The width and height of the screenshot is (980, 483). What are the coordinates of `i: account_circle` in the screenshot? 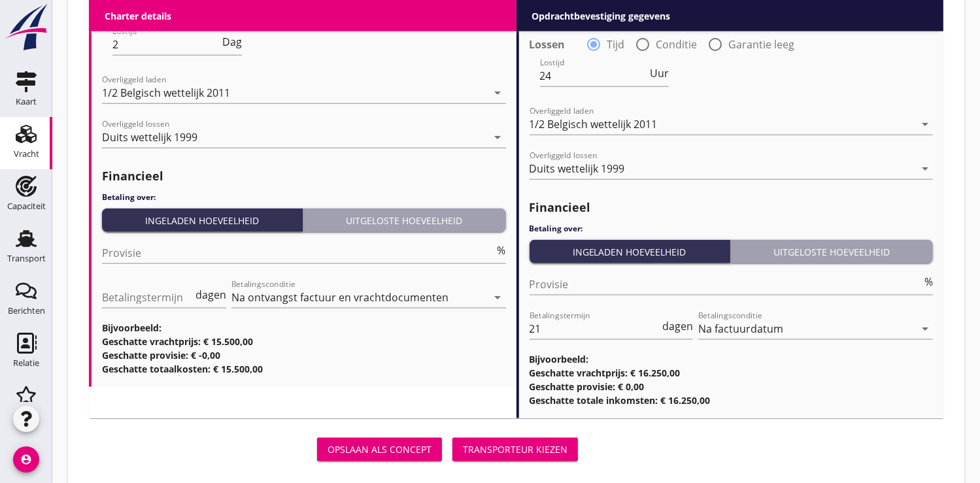 It's located at (26, 459).